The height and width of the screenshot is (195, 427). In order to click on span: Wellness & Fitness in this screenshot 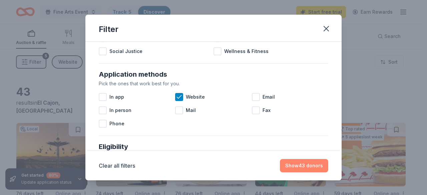, I will do `click(246, 51)`.